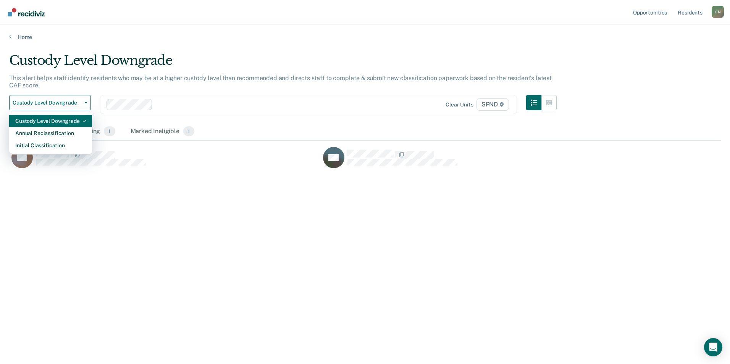 Image resolution: width=730 pixels, height=364 pixels. Describe the element at coordinates (50, 103) in the screenshot. I see `button: Custody Level Downgrade` at that location.